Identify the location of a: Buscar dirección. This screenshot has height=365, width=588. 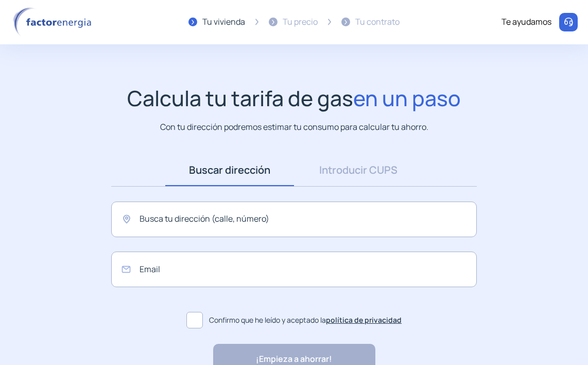
(230, 170).